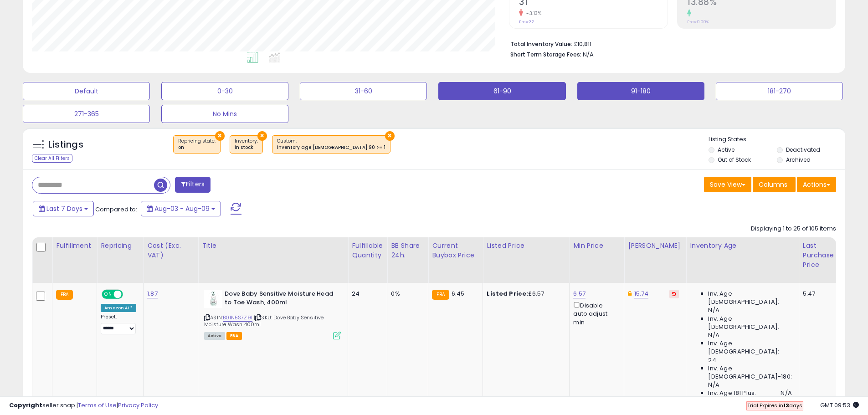 The image size is (868, 415). I want to click on span: 6.45, so click(458, 293).